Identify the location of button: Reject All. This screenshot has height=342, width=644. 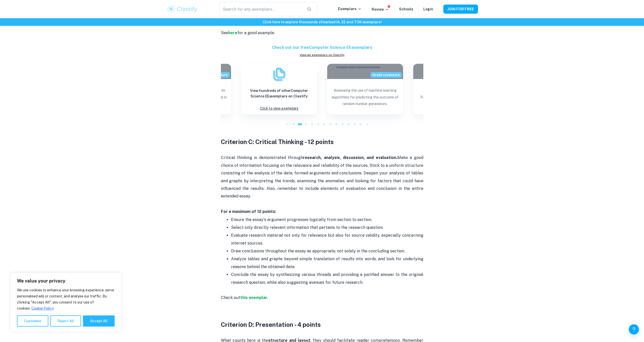
(66, 321).